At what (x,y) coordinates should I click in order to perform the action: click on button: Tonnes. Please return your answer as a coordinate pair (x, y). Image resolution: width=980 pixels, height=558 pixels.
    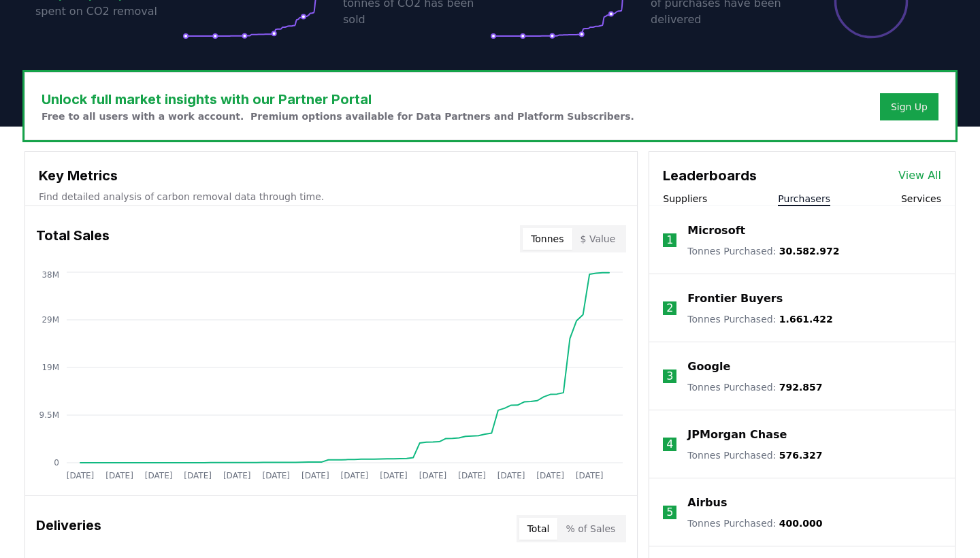
    Looking at the image, I should click on (547, 239).